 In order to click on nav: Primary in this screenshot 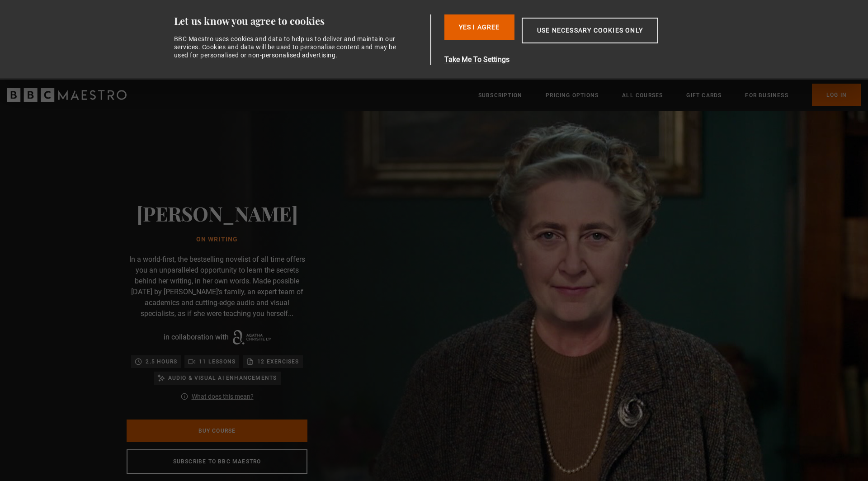, I will do `click(670, 95)`.